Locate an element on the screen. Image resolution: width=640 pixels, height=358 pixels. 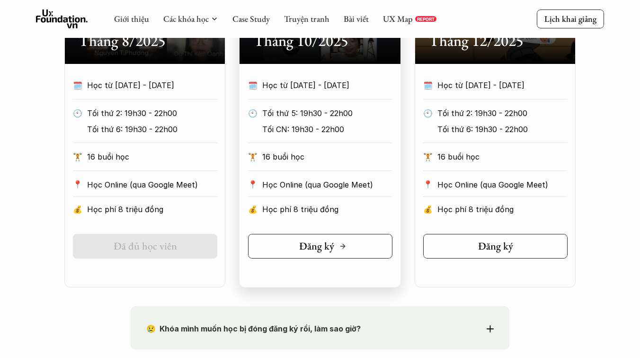
a: REPORT is located at coordinates (426, 19).